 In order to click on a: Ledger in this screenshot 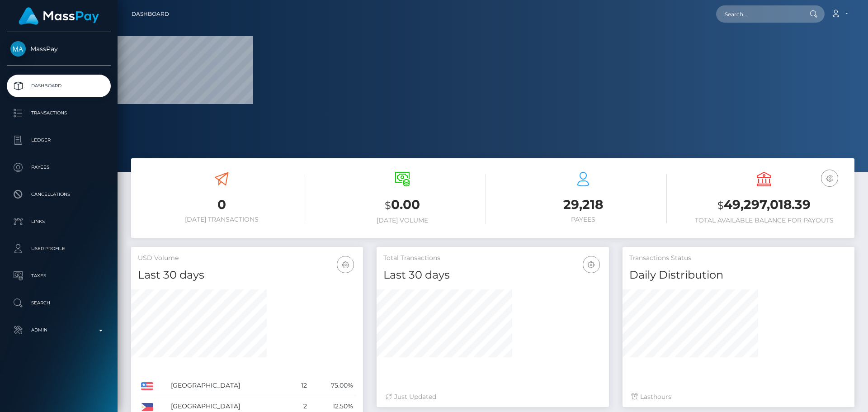, I will do `click(59, 140)`.